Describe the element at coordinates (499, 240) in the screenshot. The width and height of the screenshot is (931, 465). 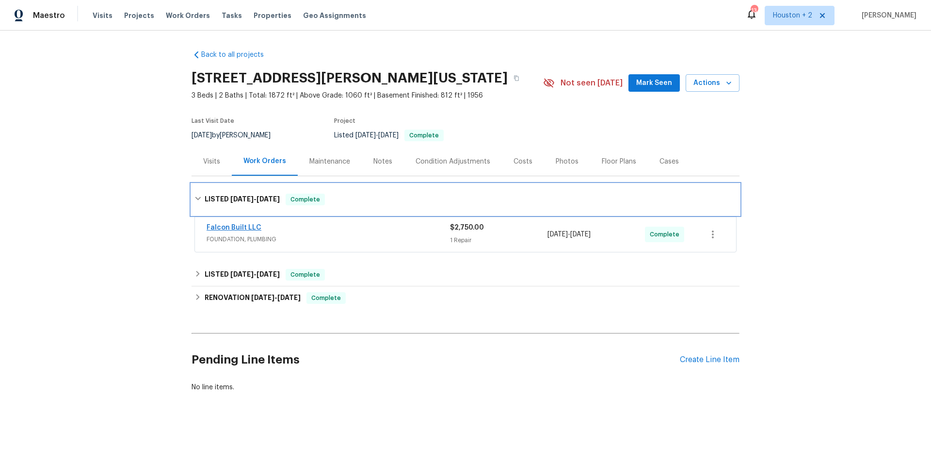
I see `div: 1 Repair` at that location.